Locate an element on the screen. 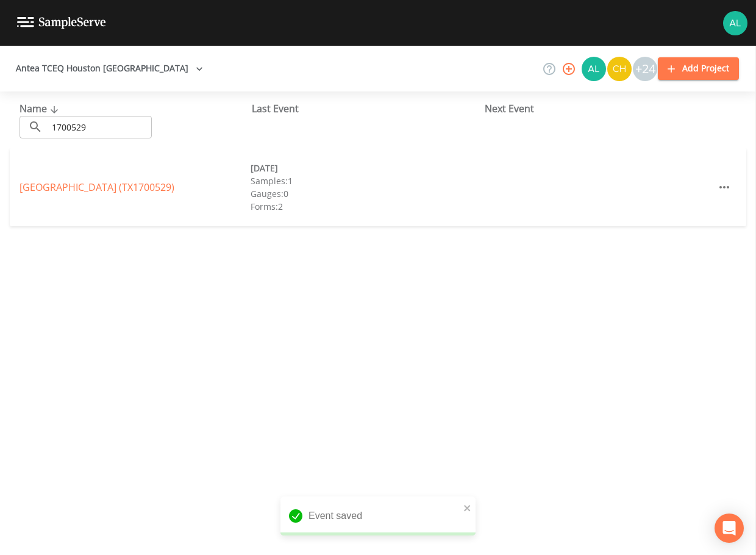 The width and height of the screenshot is (756, 555). span: Name is located at coordinates (41, 109).